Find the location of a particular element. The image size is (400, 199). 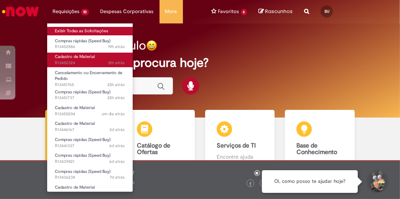

ul: Requisições is located at coordinates (90, 107).